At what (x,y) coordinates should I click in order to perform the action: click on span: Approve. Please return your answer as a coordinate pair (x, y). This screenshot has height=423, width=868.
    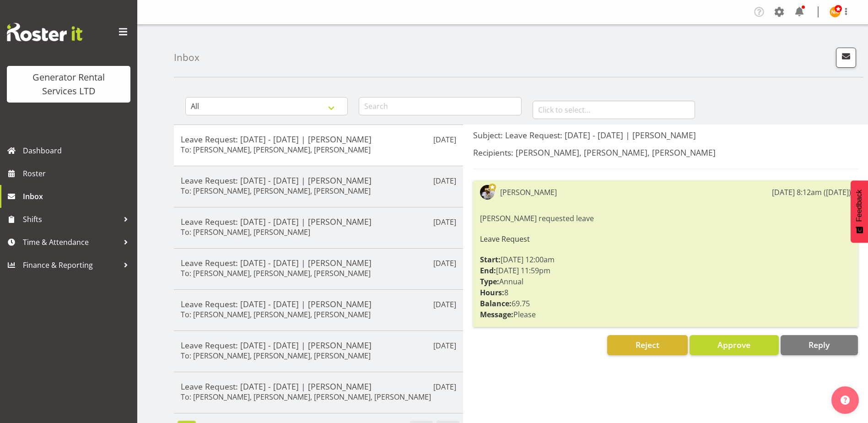
    Looking at the image, I should click on (734, 345).